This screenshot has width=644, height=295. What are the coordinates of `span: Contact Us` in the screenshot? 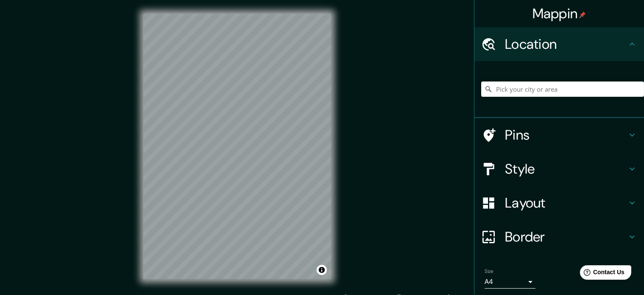 It's located at (40, 10).